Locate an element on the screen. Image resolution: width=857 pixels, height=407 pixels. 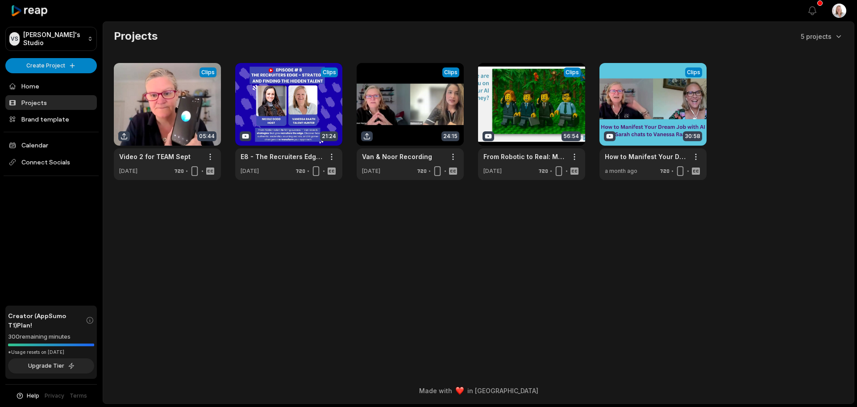
a: Van & Noor Recording is located at coordinates (397, 156).